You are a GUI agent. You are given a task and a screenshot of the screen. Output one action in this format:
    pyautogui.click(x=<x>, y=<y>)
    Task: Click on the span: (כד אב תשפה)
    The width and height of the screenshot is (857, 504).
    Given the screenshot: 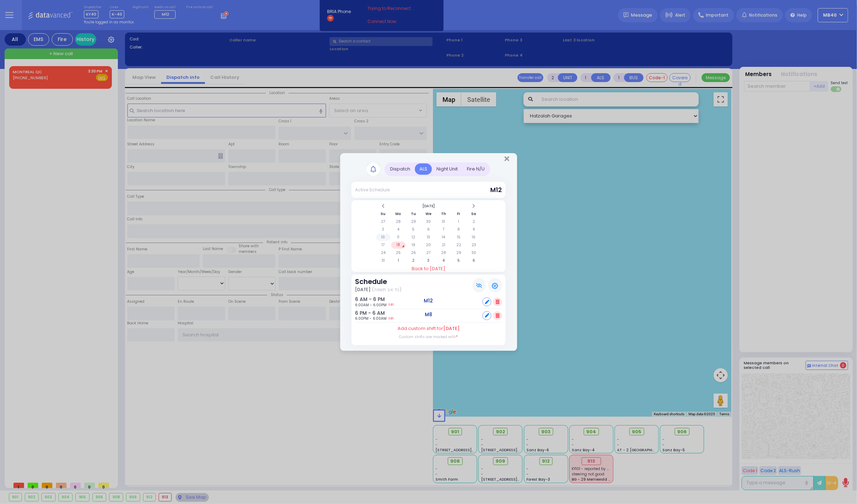 What is the action you would take?
    pyautogui.click(x=386, y=290)
    